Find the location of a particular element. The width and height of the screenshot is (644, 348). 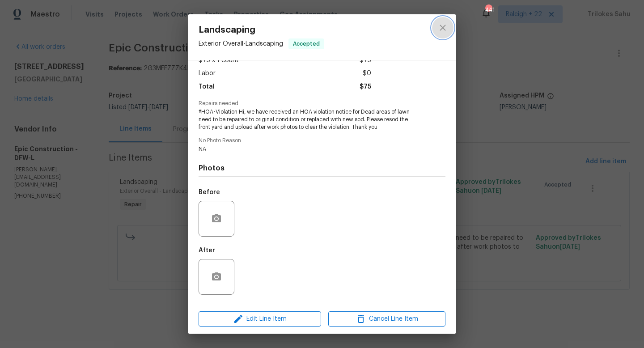

span: Repairs needed is located at coordinates (322, 104).